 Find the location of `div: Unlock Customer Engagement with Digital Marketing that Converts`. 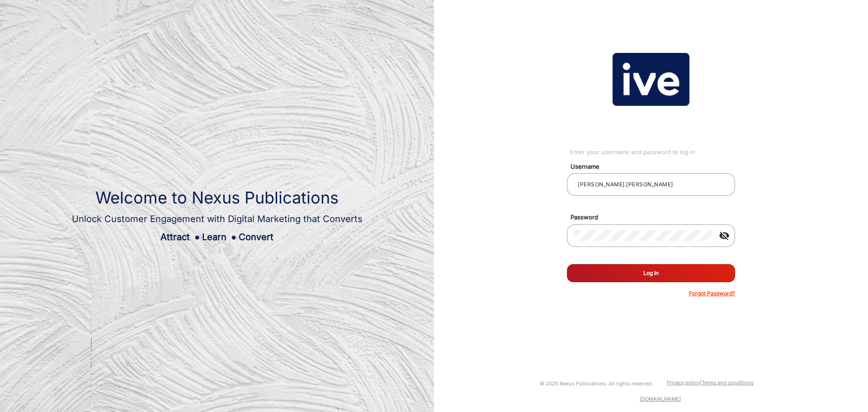

div: Unlock Customer Engagement with Digital Marketing that Converts is located at coordinates (217, 218).